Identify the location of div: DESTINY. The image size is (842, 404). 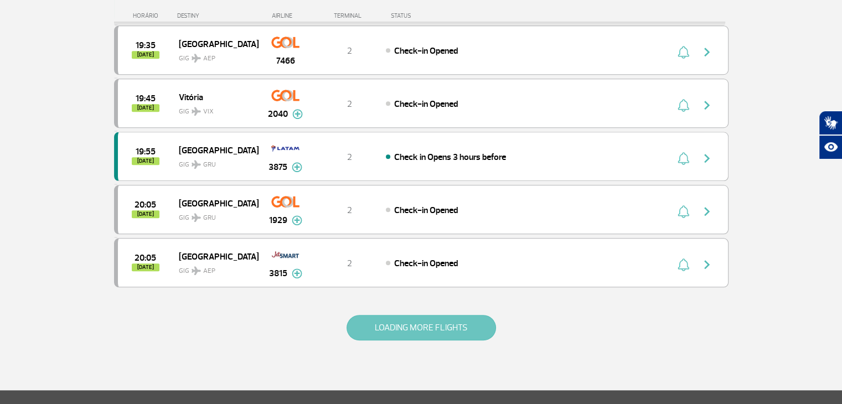
(218, 16).